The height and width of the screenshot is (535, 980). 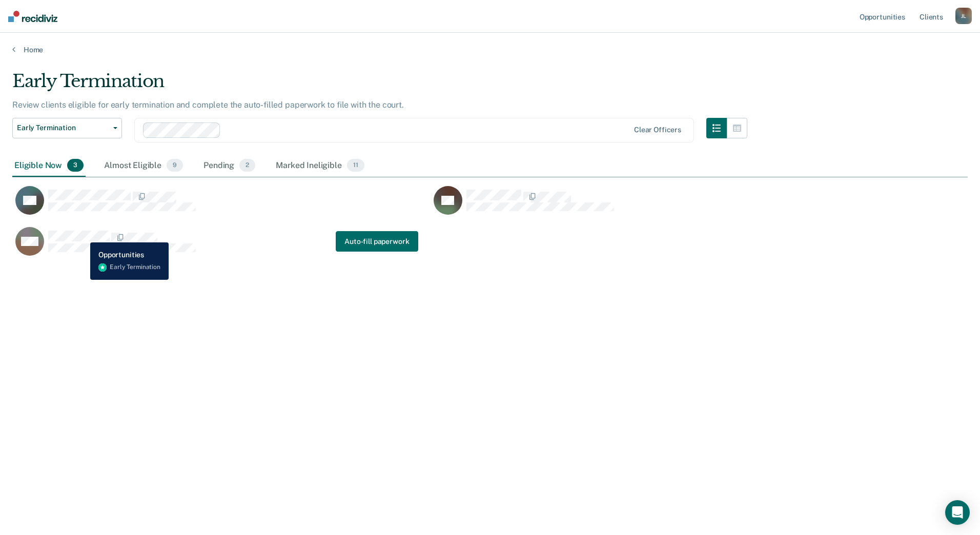 I want to click on p: Review clients eligible for early termination and complete the auto-filled paperwork to file with..., so click(x=208, y=104).